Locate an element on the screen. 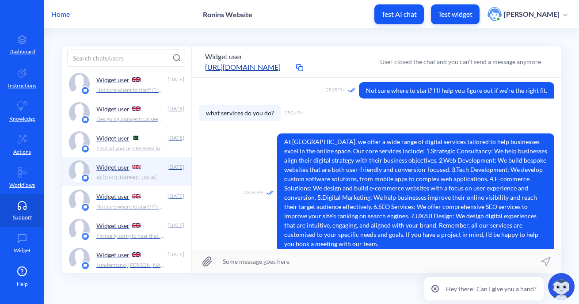 This screenshot has width=579, height=304. p: Home is located at coordinates (61, 14).